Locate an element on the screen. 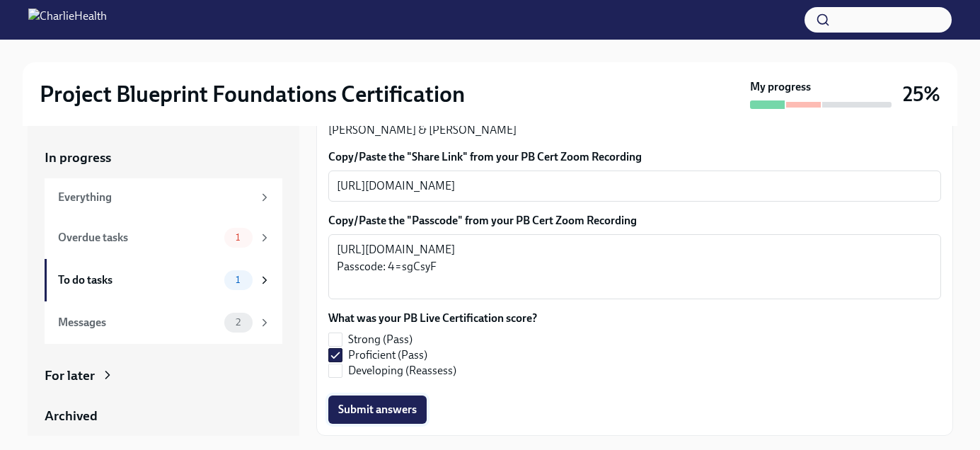 This screenshot has height=450, width=980. button: Submit answers is located at coordinates (377, 410).